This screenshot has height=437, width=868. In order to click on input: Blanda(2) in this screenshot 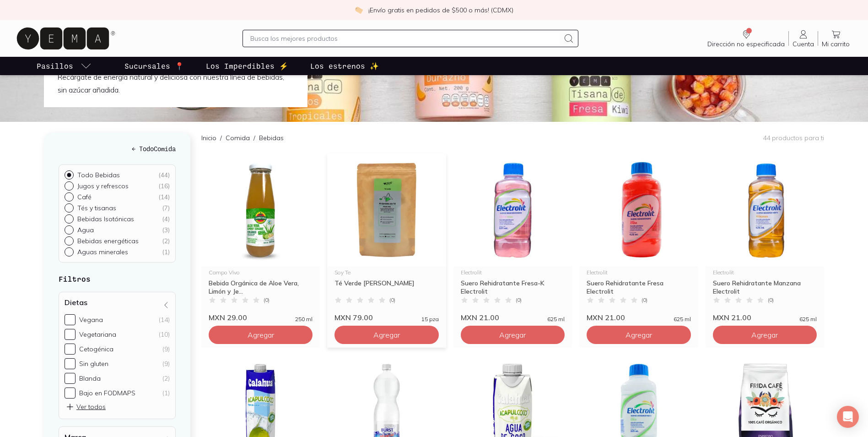, I will do `click(70, 378)`.